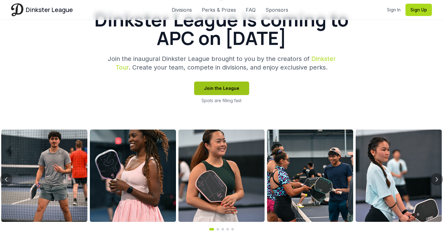 The image size is (443, 232). Describe the element at coordinates (182, 10) in the screenshot. I see `a: Divisions` at that location.